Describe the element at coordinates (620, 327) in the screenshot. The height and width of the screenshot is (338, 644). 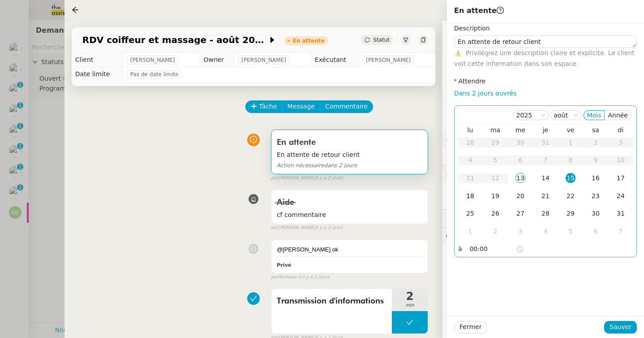
I see `button: Sauver` at that location.